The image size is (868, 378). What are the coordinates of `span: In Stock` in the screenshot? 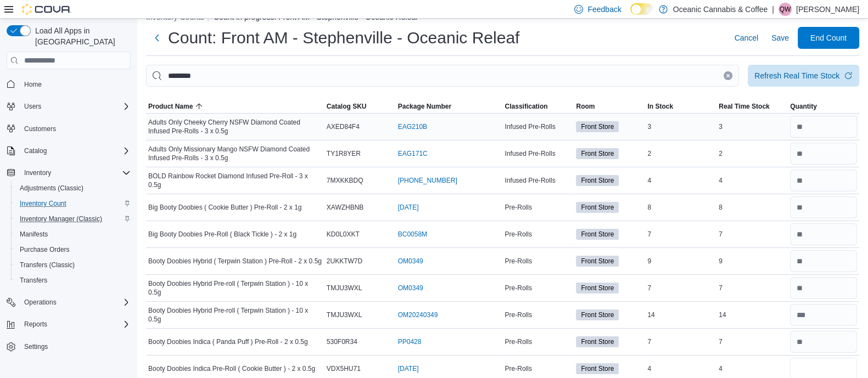 It's located at (660, 106).